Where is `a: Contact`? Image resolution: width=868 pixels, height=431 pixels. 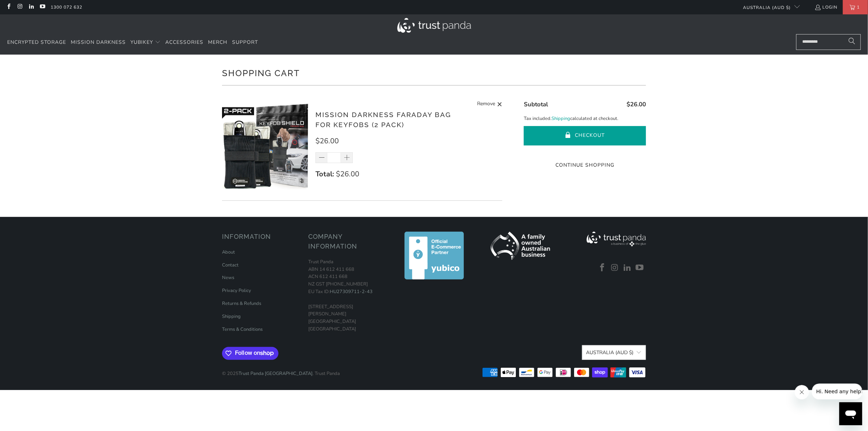 a: Contact is located at coordinates (230, 265).